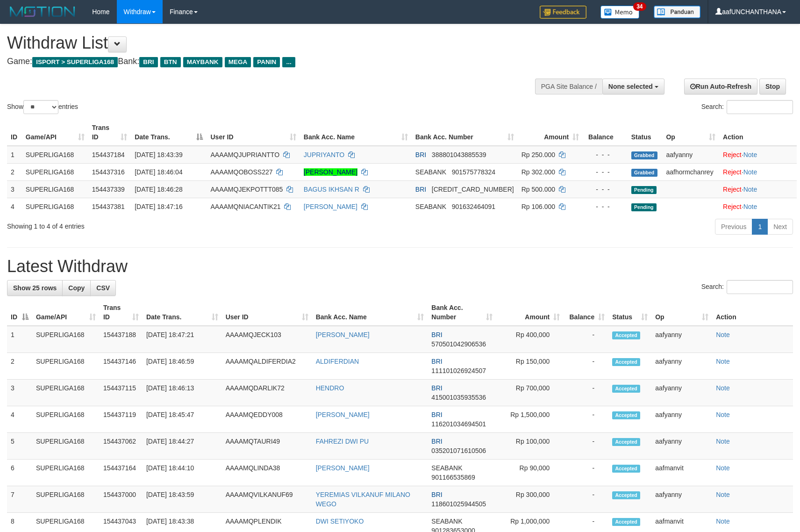 This screenshot has width=800, height=532. Describe the element at coordinates (103, 288) in the screenshot. I see `a: CSV` at that location.